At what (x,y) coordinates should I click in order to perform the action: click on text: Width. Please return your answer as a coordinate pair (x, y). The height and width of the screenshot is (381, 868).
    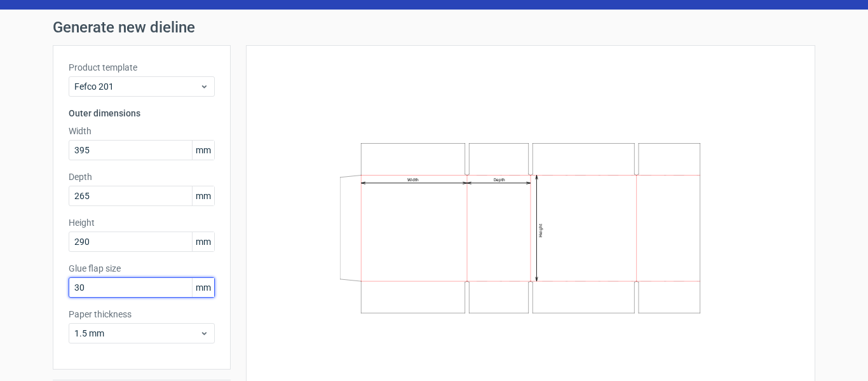
    Looking at the image, I should click on (414, 180).